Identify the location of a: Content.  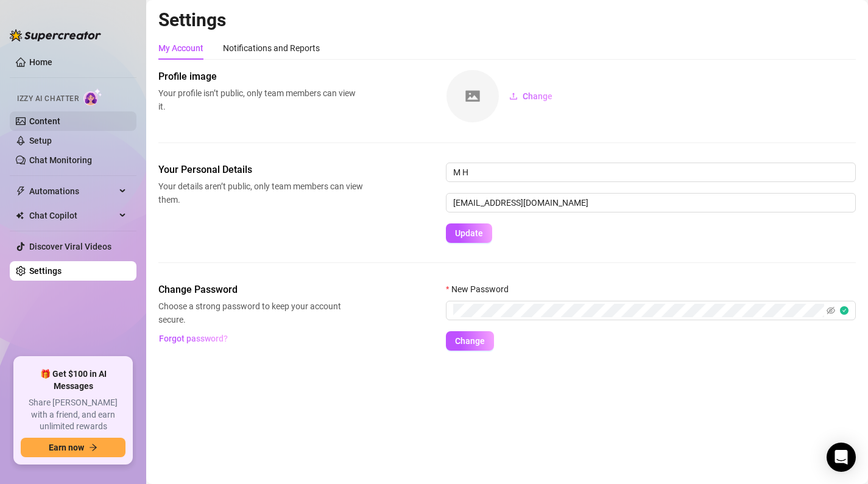
(44, 121).